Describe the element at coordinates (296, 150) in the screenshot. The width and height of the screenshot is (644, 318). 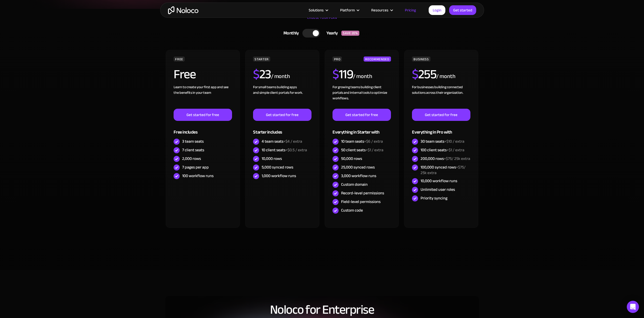
I see `span: +$0.5 / extra` at that location.